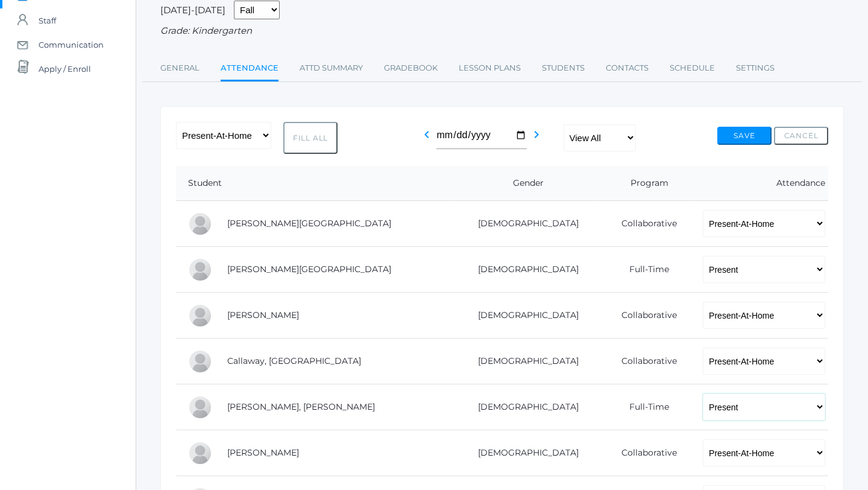 The image size is (868, 490). What do you see at coordinates (47, 21) in the screenshot?
I see `span: Staff` at bounding box center [47, 21].